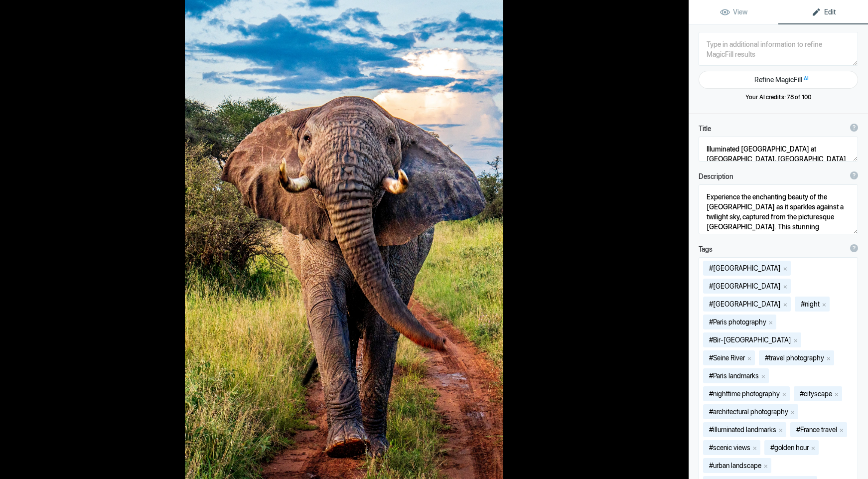 The width and height of the screenshot is (868, 479). Describe the element at coordinates (751, 412) in the screenshot. I see `mat-chip: #architectural photography` at that location.